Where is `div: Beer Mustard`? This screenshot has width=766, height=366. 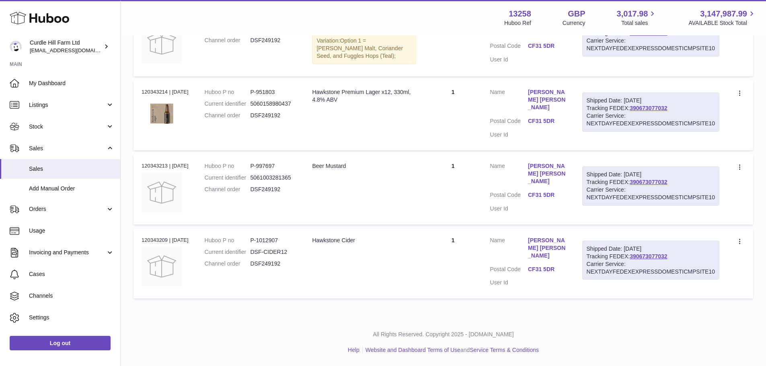 div: Beer Mustard is located at coordinates (364, 166).